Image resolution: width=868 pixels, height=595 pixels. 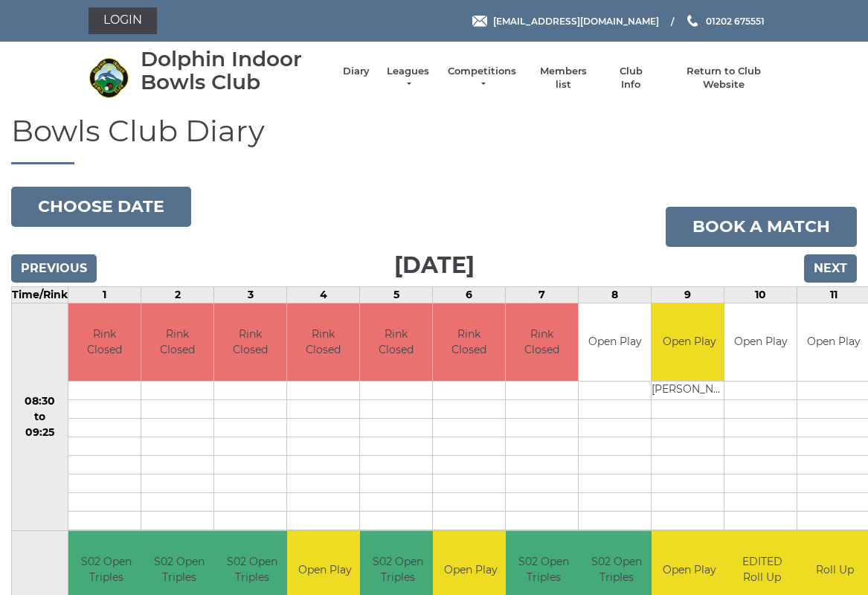 I want to click on input: Next, so click(x=830, y=269).